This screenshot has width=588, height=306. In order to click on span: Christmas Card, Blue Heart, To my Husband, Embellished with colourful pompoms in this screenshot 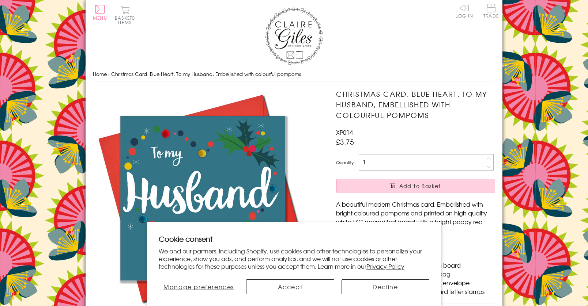, I will do `click(206, 74)`.